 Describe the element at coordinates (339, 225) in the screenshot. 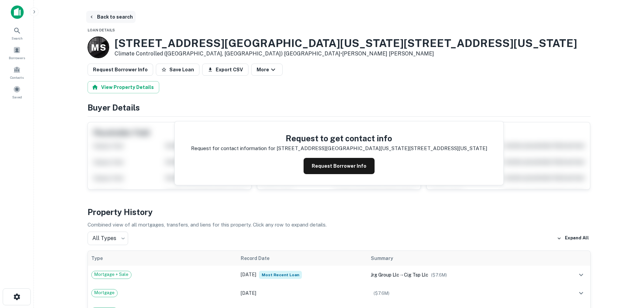

I see `p: Combined view of all mortgages, transfers, and liens for this property. Click any row to expand d...` at that location.